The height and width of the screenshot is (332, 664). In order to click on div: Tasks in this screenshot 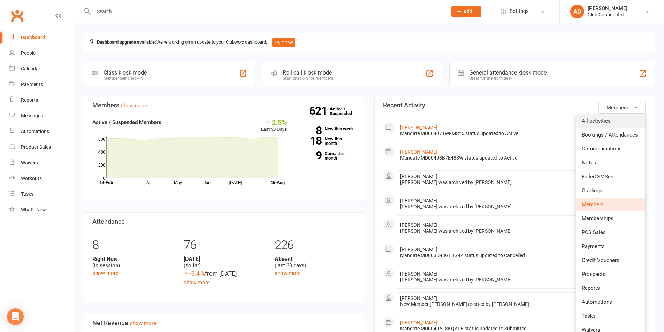, I will do `click(27, 194)`.